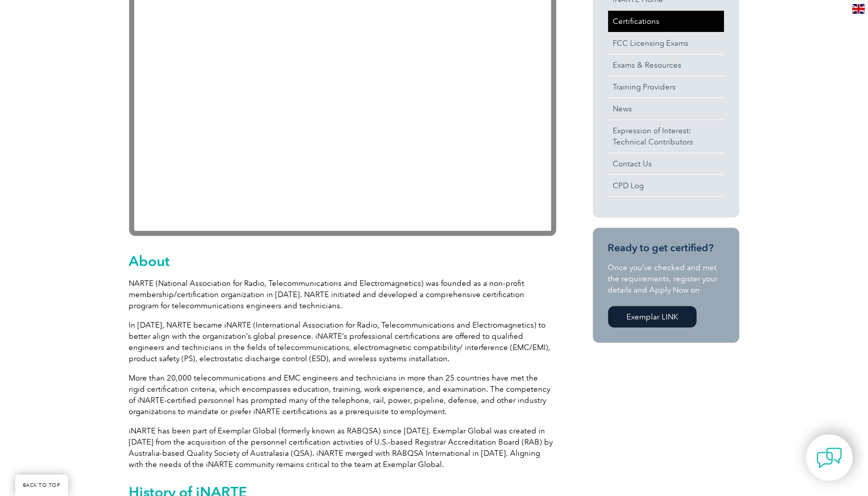 The width and height of the screenshot is (868, 496). What do you see at coordinates (343, 294) in the screenshot?
I see `p: NARTE (National Association for Radio, Telecommunications and Electromagnetics) was founded as a ...` at bounding box center [343, 294].